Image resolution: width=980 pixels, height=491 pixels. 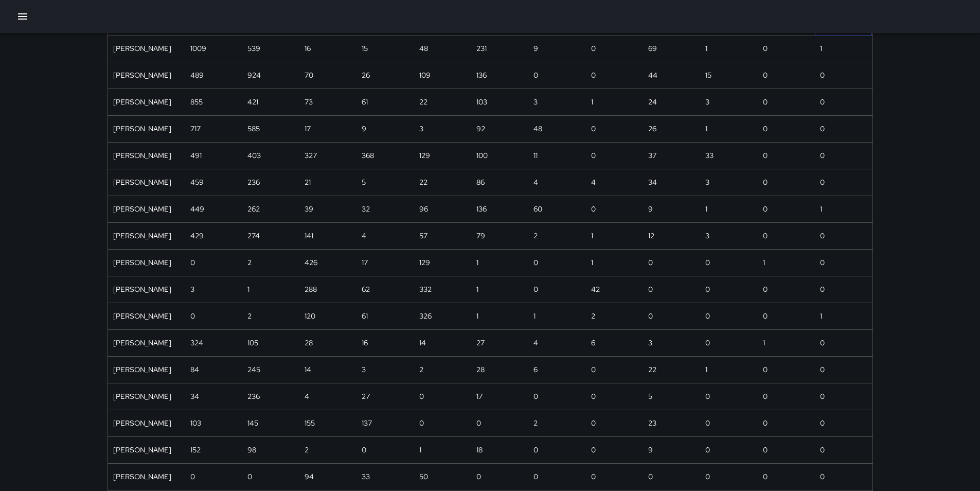 What do you see at coordinates (253, 396) in the screenshot?
I see `div: 236` at bounding box center [253, 396].